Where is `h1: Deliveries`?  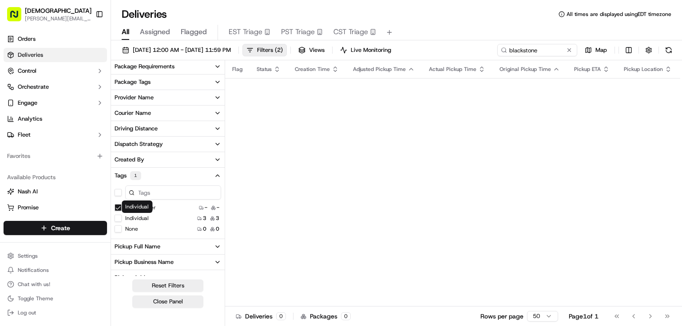 h1: Deliveries is located at coordinates (144, 14).